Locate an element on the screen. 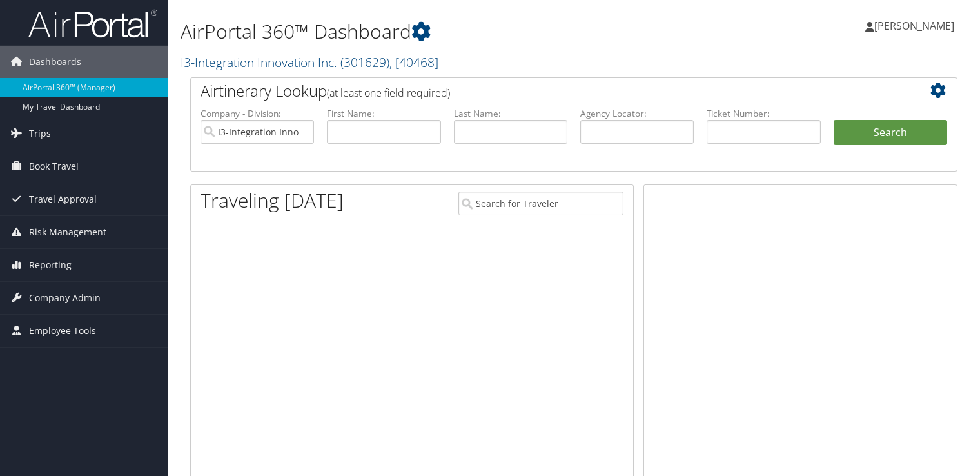 Image resolution: width=980 pixels, height=476 pixels. span: , [ 40468 ] is located at coordinates (414, 62).